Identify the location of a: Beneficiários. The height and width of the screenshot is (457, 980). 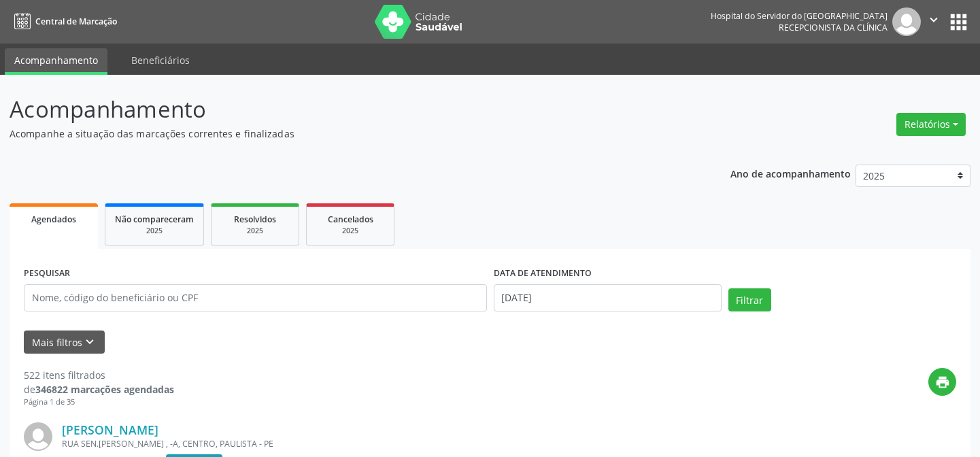
(160, 60).